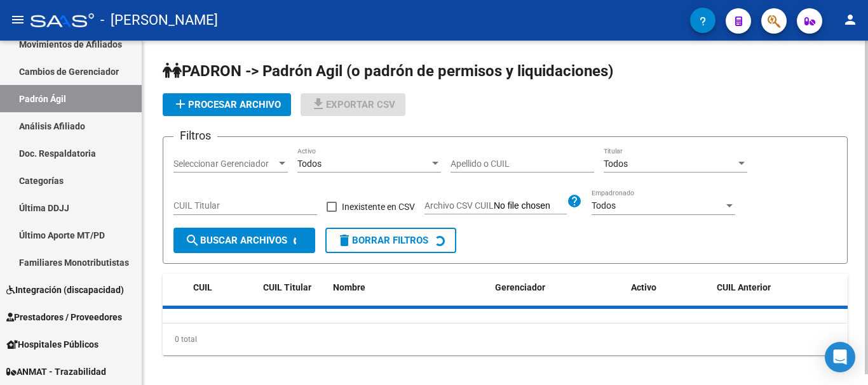 This screenshot has width=868, height=385. What do you see at coordinates (195, 136) in the screenshot?
I see `h3: Filtros` at bounding box center [195, 136].